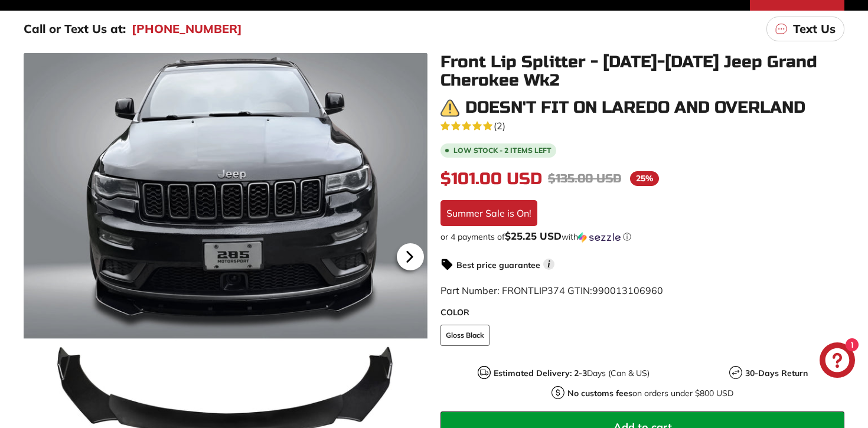  What do you see at coordinates (600, 238) in the screenshot?
I see `img: Sezzle` at bounding box center [600, 238].